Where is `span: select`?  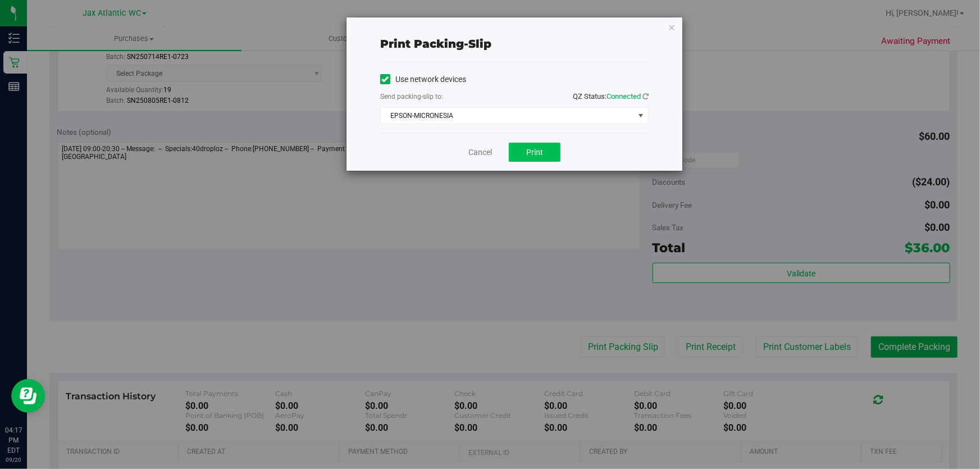
span: select is located at coordinates (641, 115).